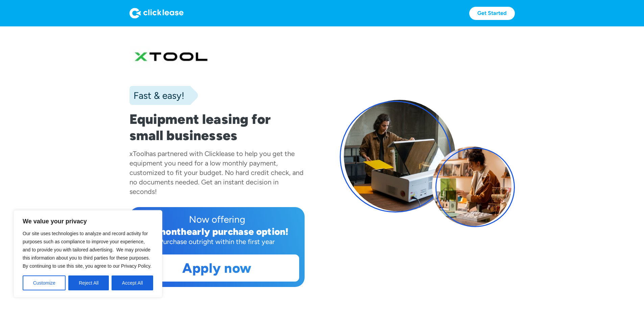 The height and width of the screenshot is (311, 644). I want to click on div: Fast & easy!, so click(157, 95).